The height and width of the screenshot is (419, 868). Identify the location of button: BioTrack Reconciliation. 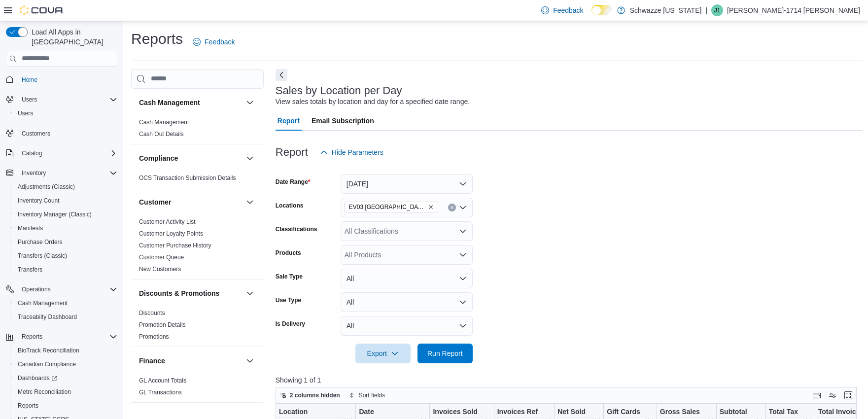
(66, 351).